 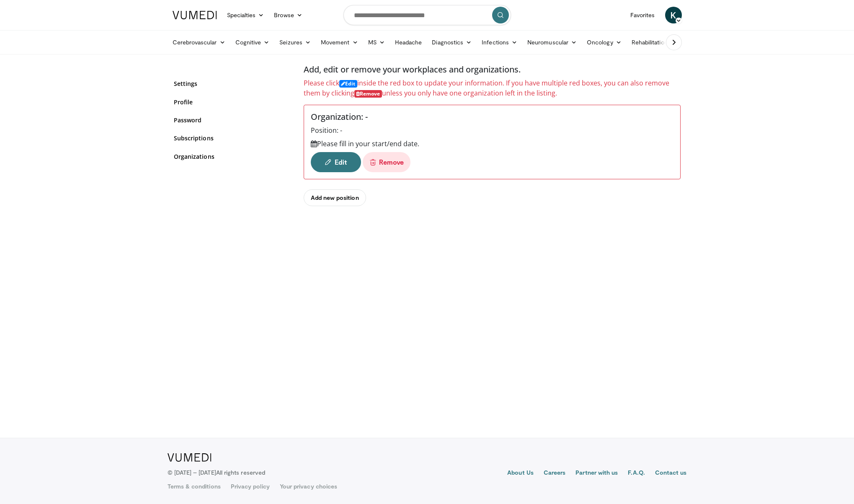 I want to click on a: Neuromuscular, so click(x=552, y=42).